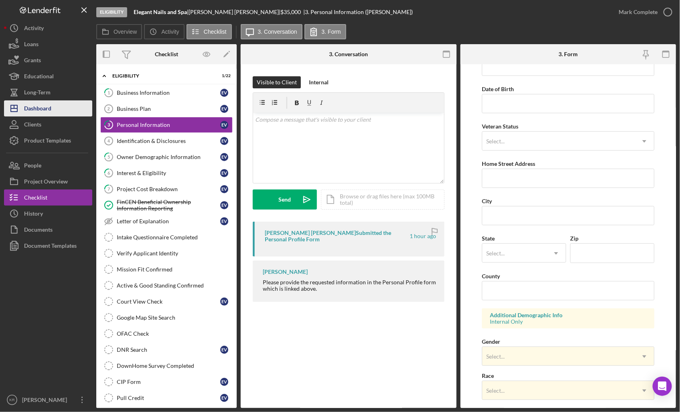 This screenshot has width=680, height=412. What do you see at coordinates (423, 236) in the screenshot?
I see `time: 2025-09-15 19:29` at bounding box center [423, 236].